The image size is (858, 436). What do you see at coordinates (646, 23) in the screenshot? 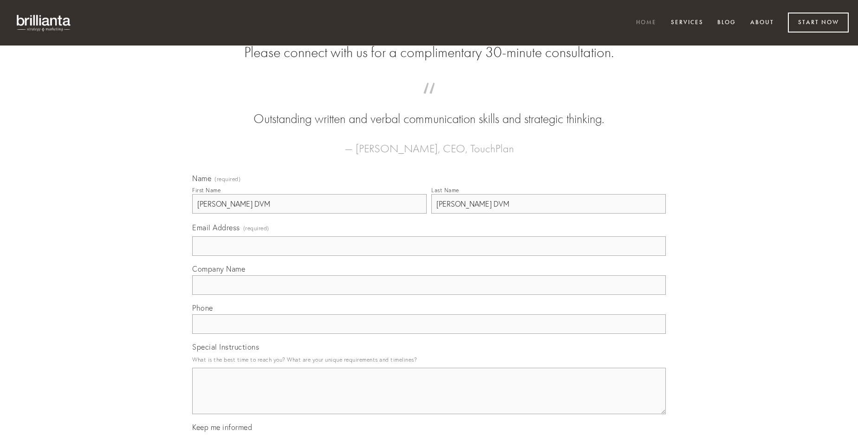
I see `a: Home` at bounding box center [646, 23].